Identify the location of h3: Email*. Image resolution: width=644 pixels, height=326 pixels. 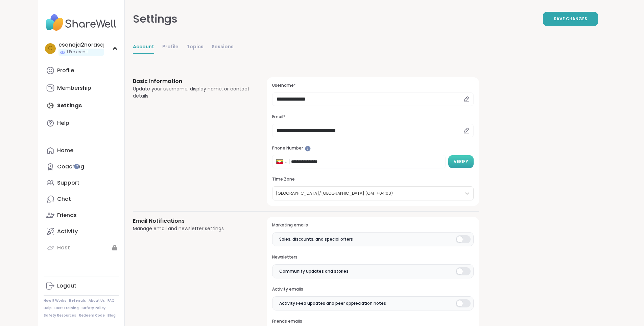
(373, 117).